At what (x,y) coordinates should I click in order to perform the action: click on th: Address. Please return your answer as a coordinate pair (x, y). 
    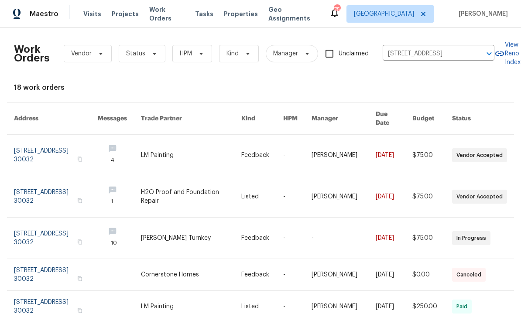
    Looking at the image, I should click on (49, 119).